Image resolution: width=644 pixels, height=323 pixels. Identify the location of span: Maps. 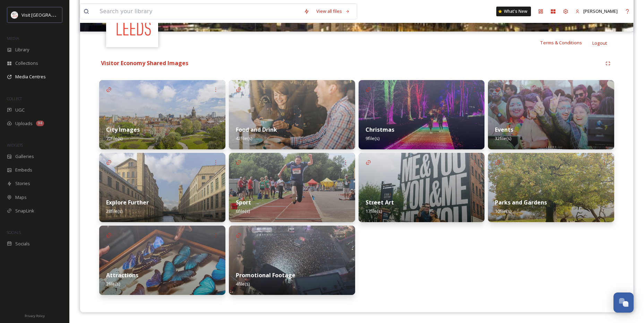
(20, 197).